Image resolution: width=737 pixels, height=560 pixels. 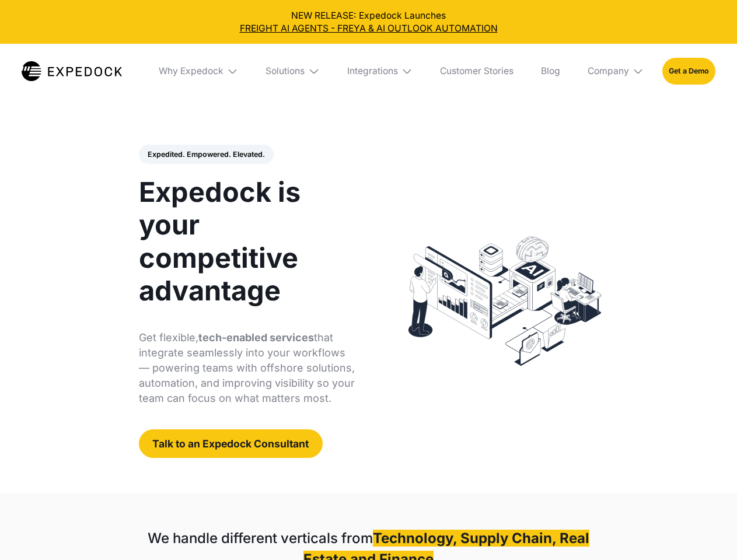 I want to click on a: Blog, so click(x=550, y=71).